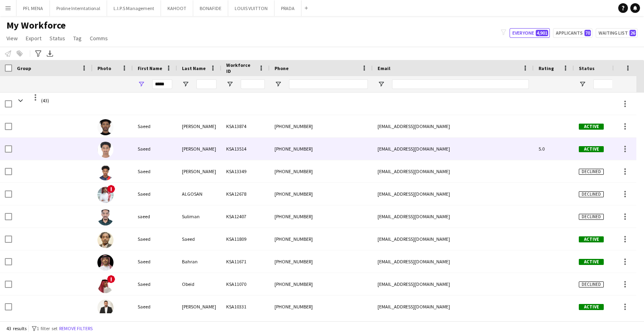 The width and height of the screenshot is (644, 335). I want to click on img: Saeed Ahmed, so click(106, 308).